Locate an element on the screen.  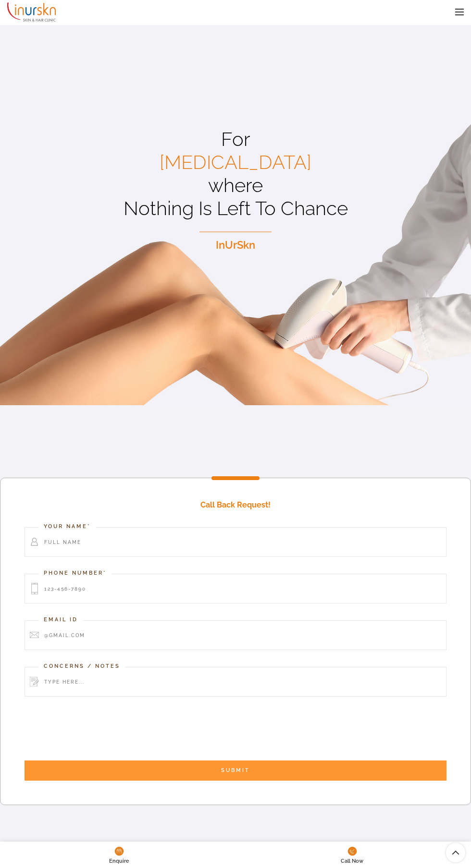
h4: Call Back Request! is located at coordinates (236, 505).